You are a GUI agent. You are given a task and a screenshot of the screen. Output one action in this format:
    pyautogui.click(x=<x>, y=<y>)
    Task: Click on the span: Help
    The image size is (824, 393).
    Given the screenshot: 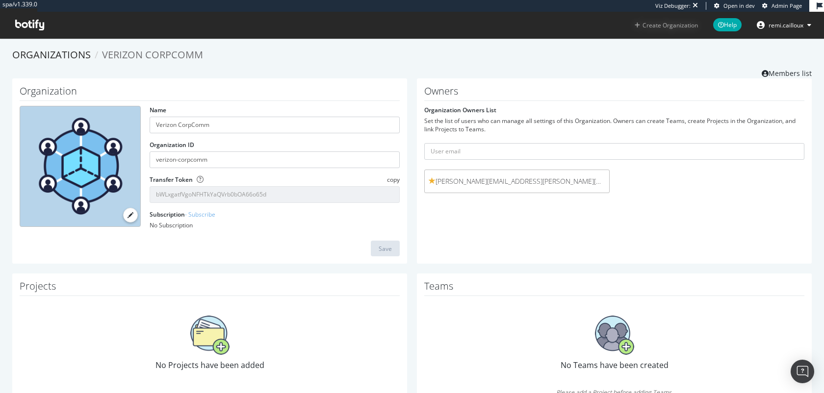 What is the action you would take?
    pyautogui.click(x=727, y=25)
    